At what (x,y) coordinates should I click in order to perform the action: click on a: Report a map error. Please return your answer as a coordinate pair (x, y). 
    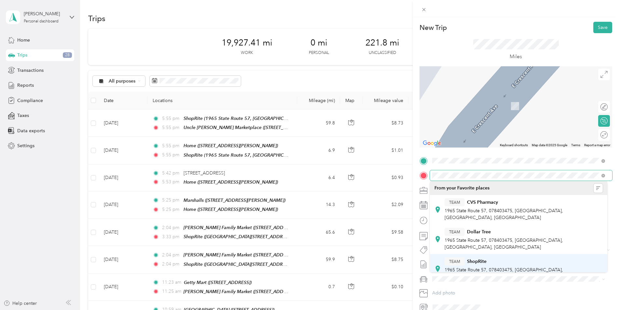
    Looking at the image, I should click on (597, 145).